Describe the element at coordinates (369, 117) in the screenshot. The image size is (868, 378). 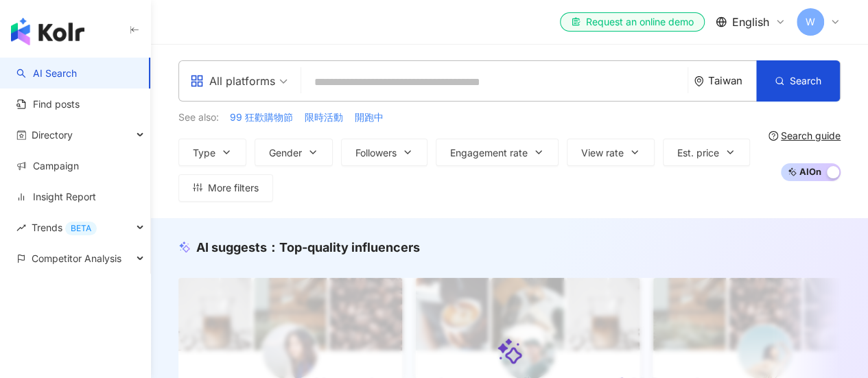
I see `span: 開跑中` at that location.